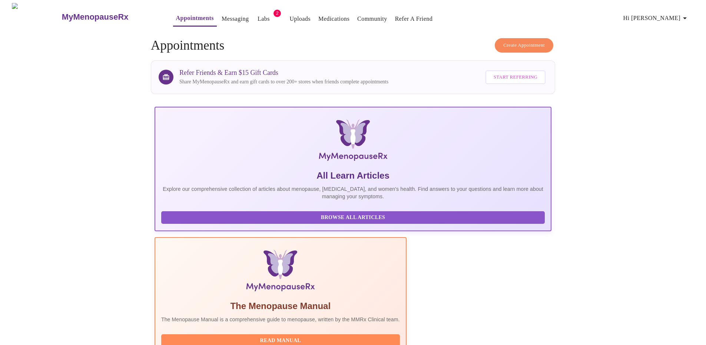 This screenshot has height=345, width=706. Describe the element at coordinates (235, 19) in the screenshot. I see `a: Messaging` at that location.